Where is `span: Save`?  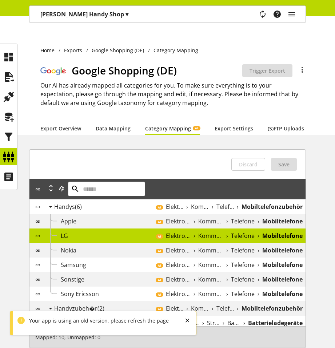 span: Save is located at coordinates (284, 164).